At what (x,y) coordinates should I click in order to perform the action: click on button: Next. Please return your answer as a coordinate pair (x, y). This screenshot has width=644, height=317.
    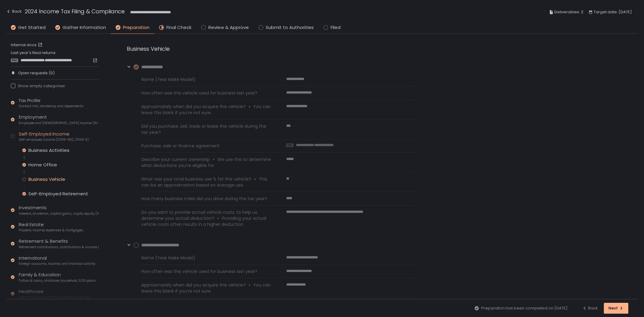
    Looking at the image, I should click on (615, 308).